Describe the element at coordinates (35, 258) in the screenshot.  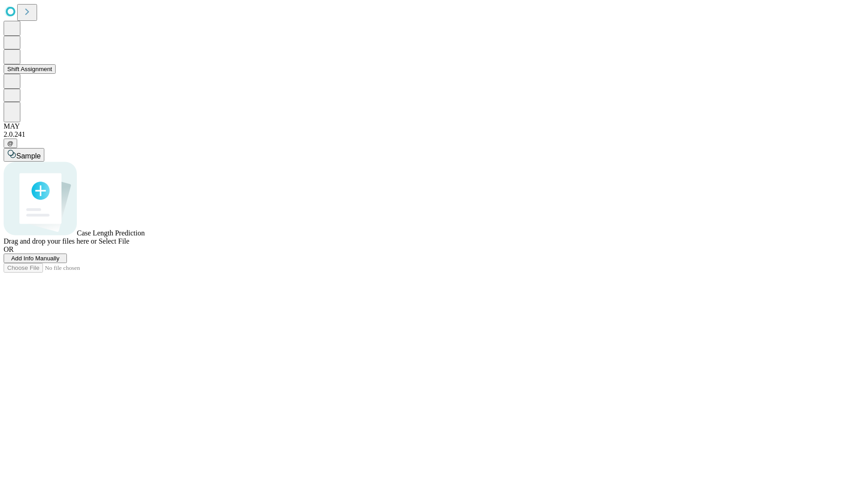
I see `button: Add Info Manually` at that location.